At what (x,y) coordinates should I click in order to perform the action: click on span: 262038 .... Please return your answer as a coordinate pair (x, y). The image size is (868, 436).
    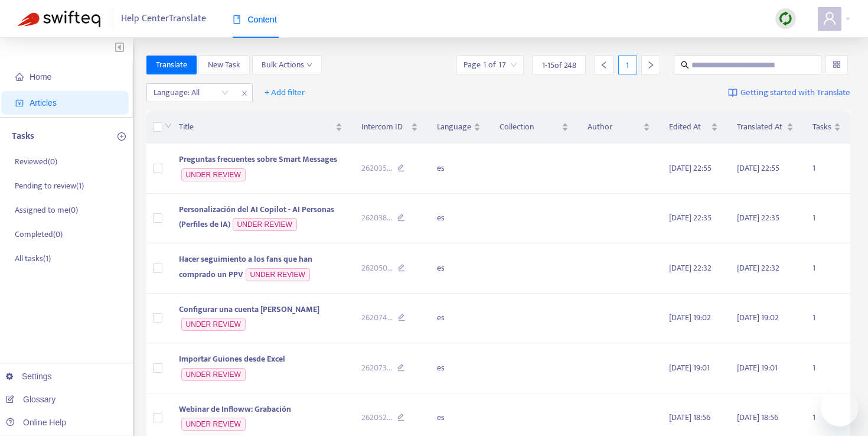
    Looking at the image, I should click on (377, 218).